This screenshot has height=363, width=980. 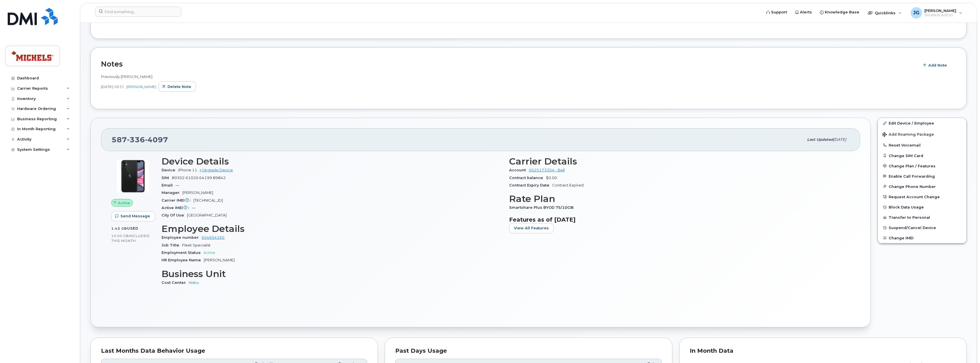 What do you see at coordinates (922, 227) in the screenshot?
I see `button: Suspend/Cancel Device` at bounding box center [922, 227].